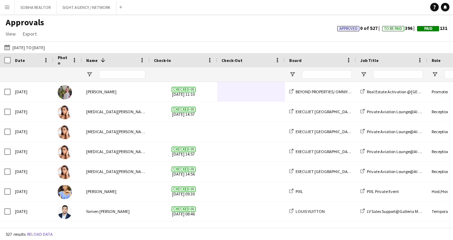  I want to click on span: 131, so click(432, 28).